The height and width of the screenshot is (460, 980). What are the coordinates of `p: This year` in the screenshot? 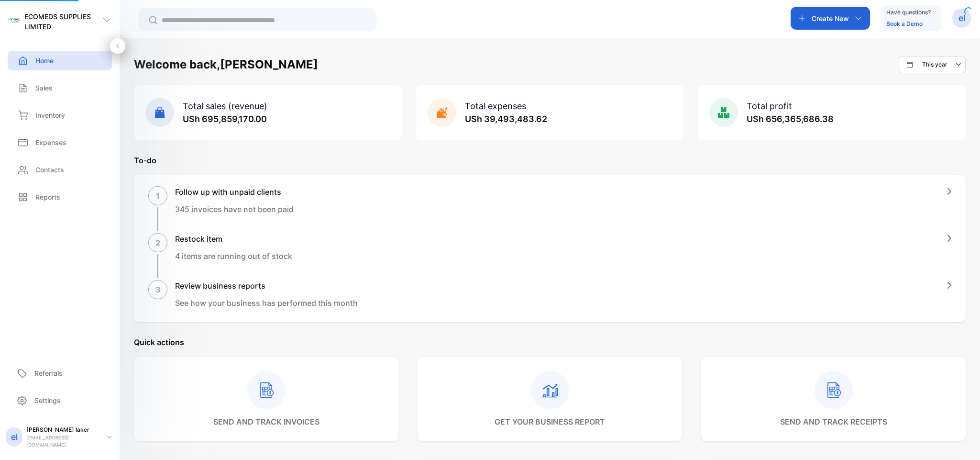 It's located at (935, 64).